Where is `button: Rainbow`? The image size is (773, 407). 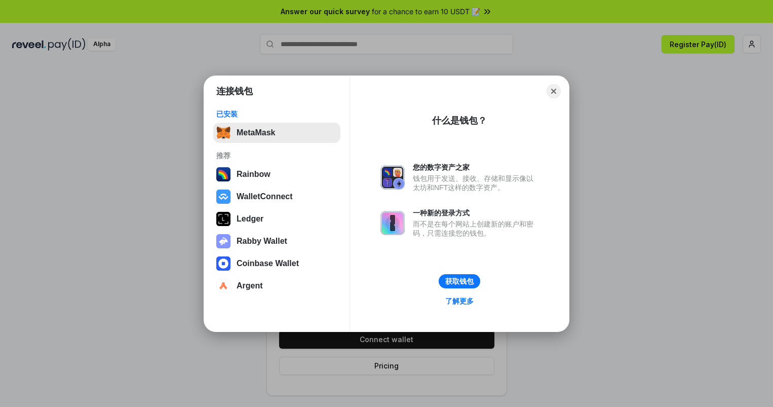
button: Rainbow is located at coordinates (276, 174).